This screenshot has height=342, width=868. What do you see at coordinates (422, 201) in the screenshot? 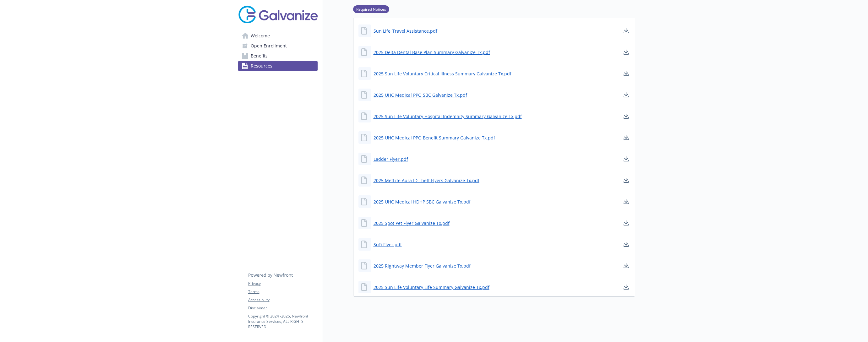
I see `a: 2025 UHC Medical HDHP SBC Galvanize Tx.pdf` at bounding box center [422, 201].